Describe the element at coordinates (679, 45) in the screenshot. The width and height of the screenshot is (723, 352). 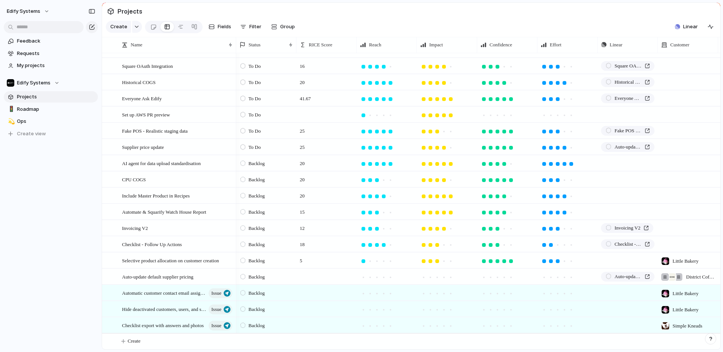
I see `span: Customer` at that location.